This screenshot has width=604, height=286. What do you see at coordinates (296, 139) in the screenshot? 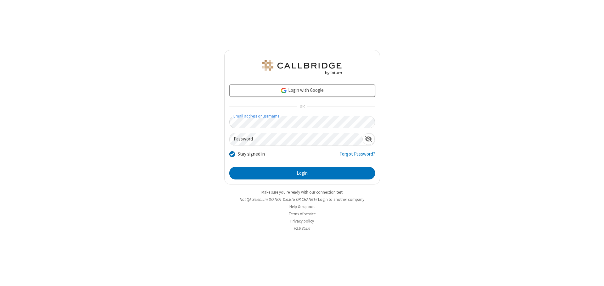
I see `input: Password` at bounding box center [296, 139].